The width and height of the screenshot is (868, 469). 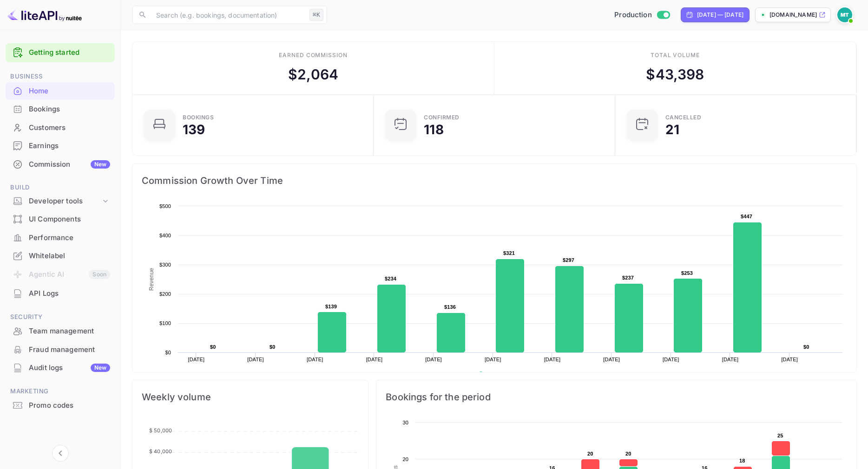 I want to click on a: CommissionNew, so click(x=59, y=164).